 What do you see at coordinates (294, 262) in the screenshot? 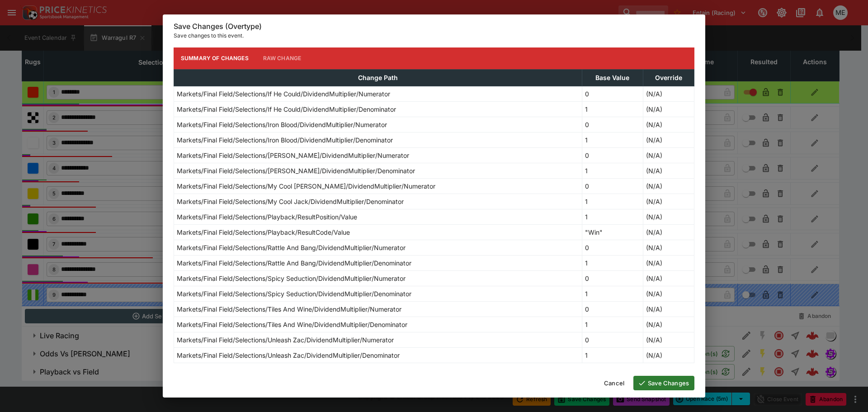
I see `p: Markets/Final Field/Selections/Rattle And Bang/DividendMultiplier/Denominator` at bounding box center [294, 262].